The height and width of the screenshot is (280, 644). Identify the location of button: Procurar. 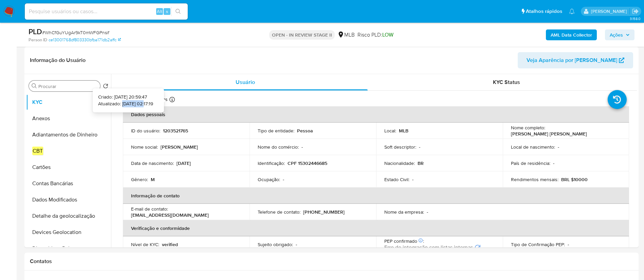
(34, 86).